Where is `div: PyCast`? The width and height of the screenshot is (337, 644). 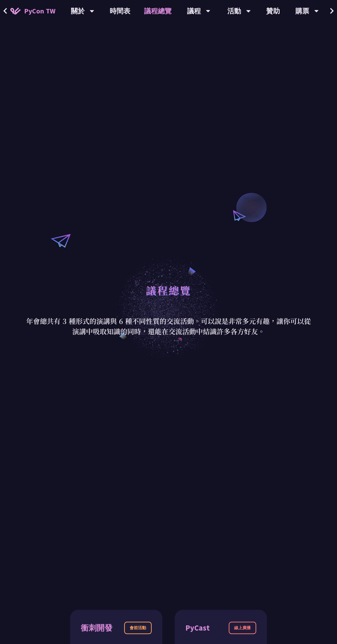 div: PyCast is located at coordinates (197, 628).